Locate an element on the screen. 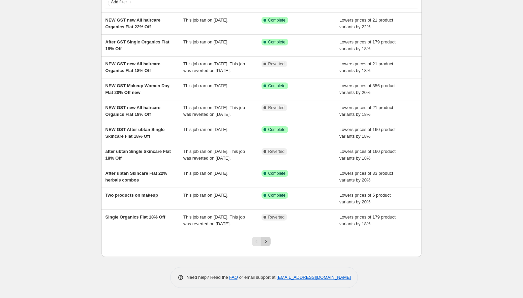  nav: Pagination is located at coordinates (261, 242).